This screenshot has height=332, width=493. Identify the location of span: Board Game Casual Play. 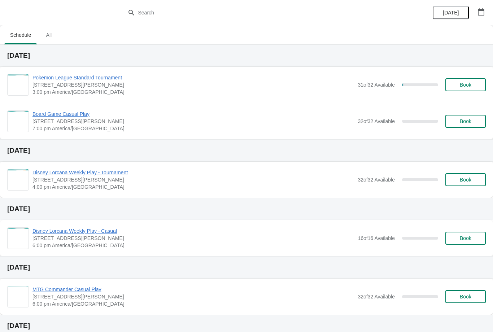
(193, 114).